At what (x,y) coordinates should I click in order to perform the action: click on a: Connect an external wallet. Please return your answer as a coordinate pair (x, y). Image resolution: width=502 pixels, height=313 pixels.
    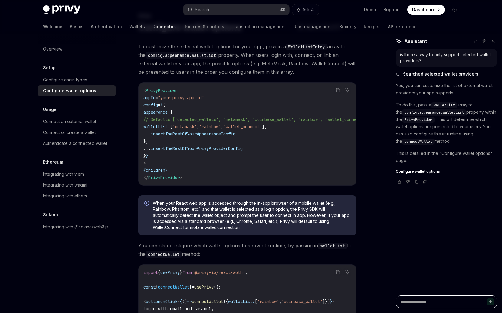
    Looking at the image, I should click on (77, 122).